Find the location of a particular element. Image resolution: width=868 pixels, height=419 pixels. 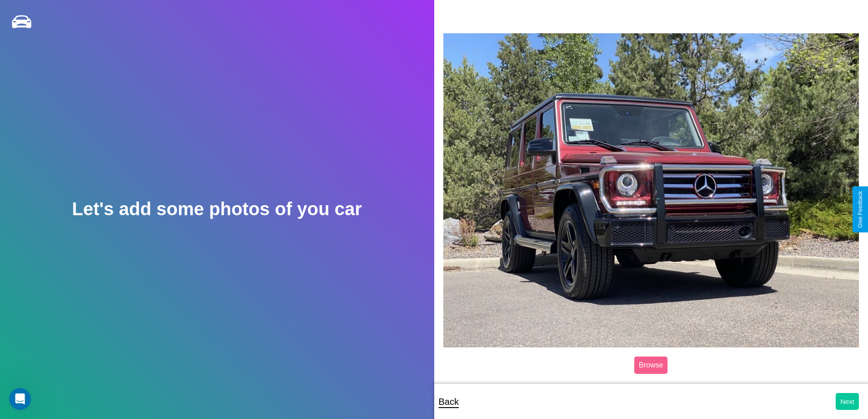

p: Back is located at coordinates (449, 402).